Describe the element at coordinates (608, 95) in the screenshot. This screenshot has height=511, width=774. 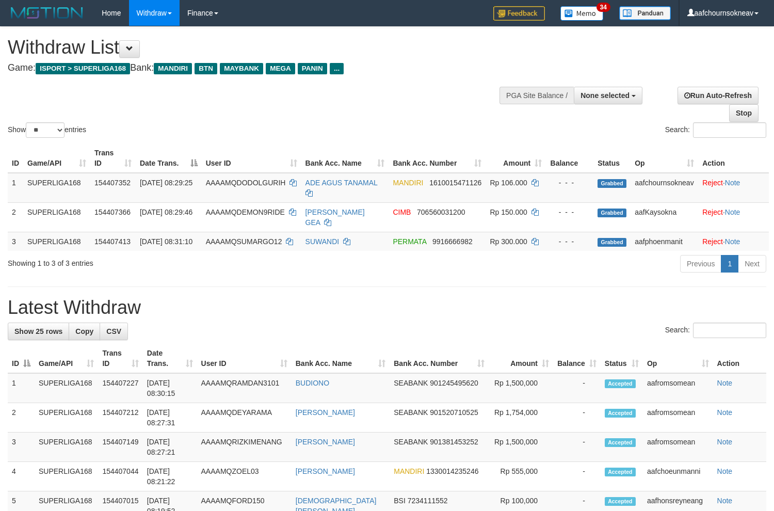
I see `button: None selected` at that location.